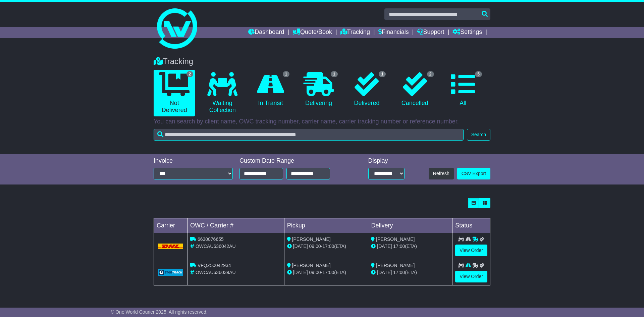 Image resolution: width=644 pixels, height=317 pixels. What do you see at coordinates (170, 272) in the screenshot?
I see `img: GetCarrierServiceLogo` at bounding box center [170, 272].